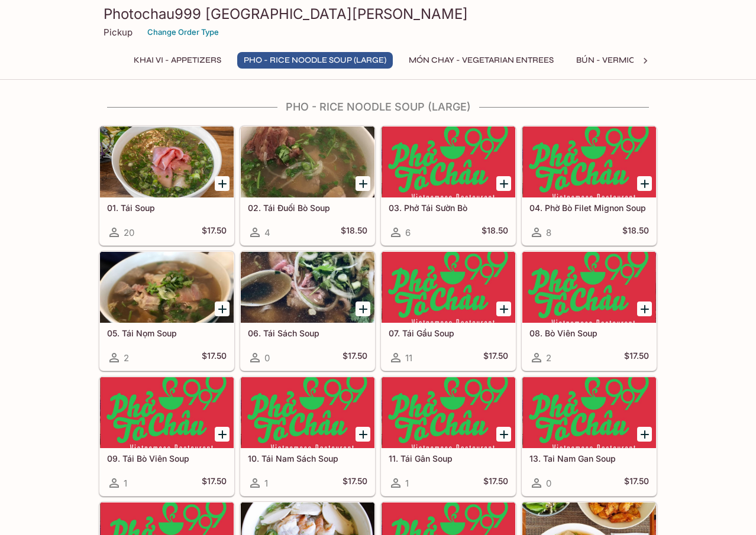 The width and height of the screenshot is (756, 535). Describe the element at coordinates (589, 186) in the screenshot. I see `a: 04. Phờ Bò Filet Mignon Soup8$18.50` at that location.